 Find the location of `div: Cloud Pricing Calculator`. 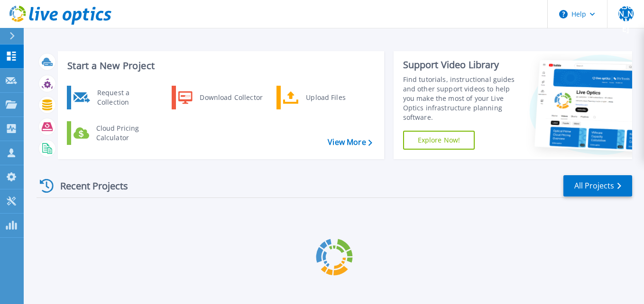

div: Cloud Pricing Calculator is located at coordinates (127, 133).